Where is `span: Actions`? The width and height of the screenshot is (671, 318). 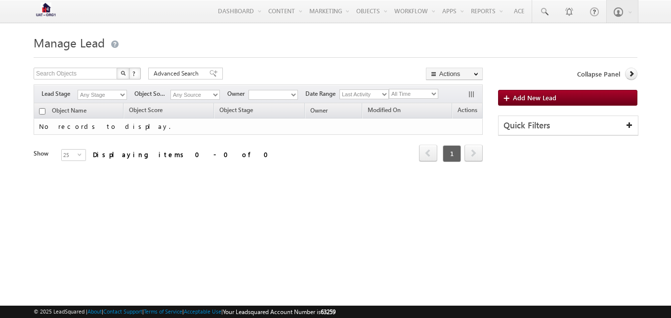 span: Actions is located at coordinates (467, 111).